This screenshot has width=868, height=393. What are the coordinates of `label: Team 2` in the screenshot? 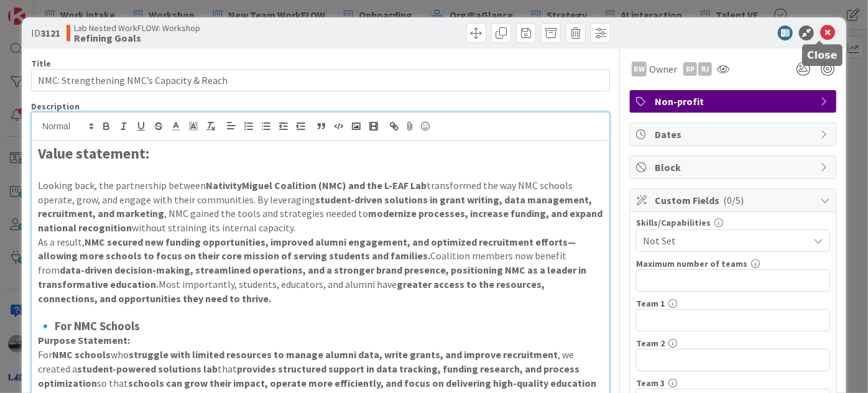 It's located at (650, 343).